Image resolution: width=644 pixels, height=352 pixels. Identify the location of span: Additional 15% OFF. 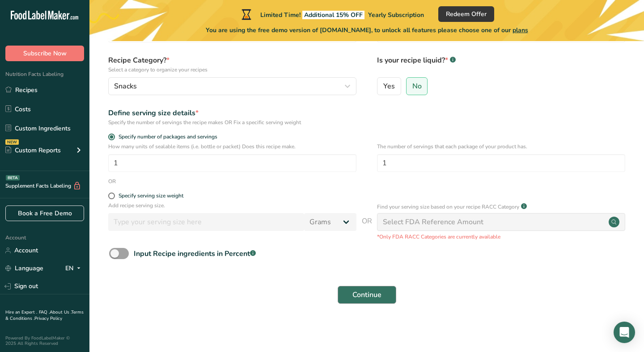
(333, 15).